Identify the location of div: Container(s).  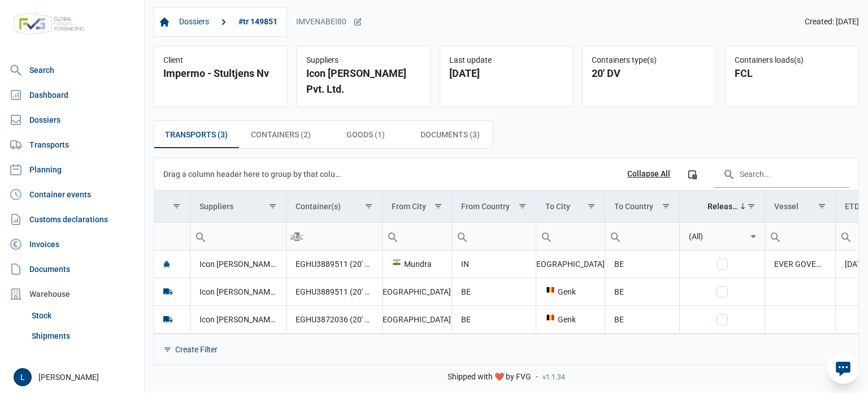
(318, 207).